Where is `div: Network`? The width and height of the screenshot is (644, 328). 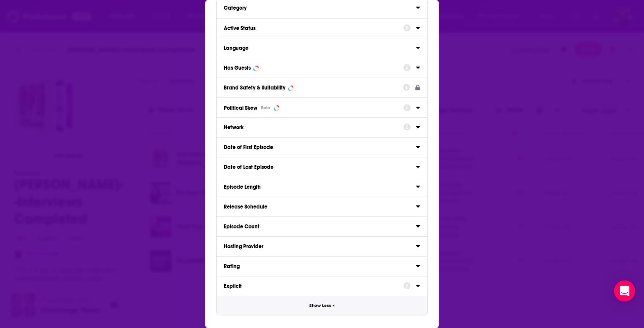
div: Network is located at coordinates (310, 127).